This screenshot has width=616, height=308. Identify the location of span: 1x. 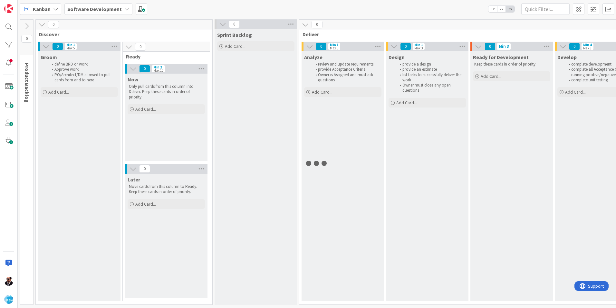
(493, 9).